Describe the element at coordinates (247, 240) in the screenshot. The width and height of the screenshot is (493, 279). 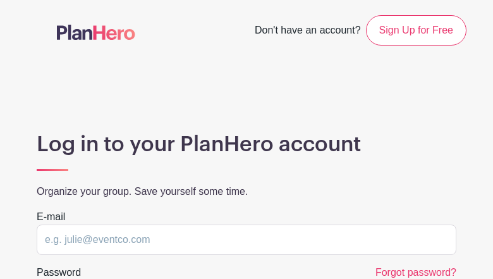
I see `input: e.g. julie@eventco.com` at that location.